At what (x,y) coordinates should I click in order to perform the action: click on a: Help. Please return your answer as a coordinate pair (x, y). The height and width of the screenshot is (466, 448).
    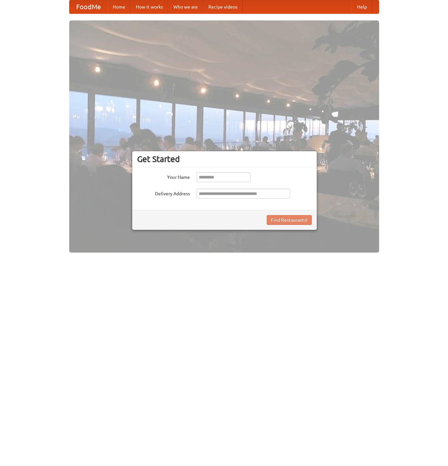
    Looking at the image, I should click on (362, 7).